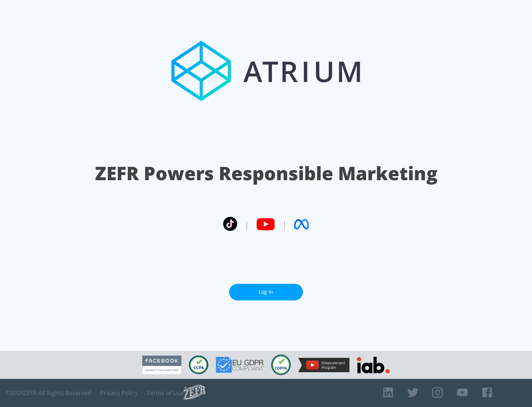  I want to click on img: Facebook Marketing Partner, so click(162, 364).